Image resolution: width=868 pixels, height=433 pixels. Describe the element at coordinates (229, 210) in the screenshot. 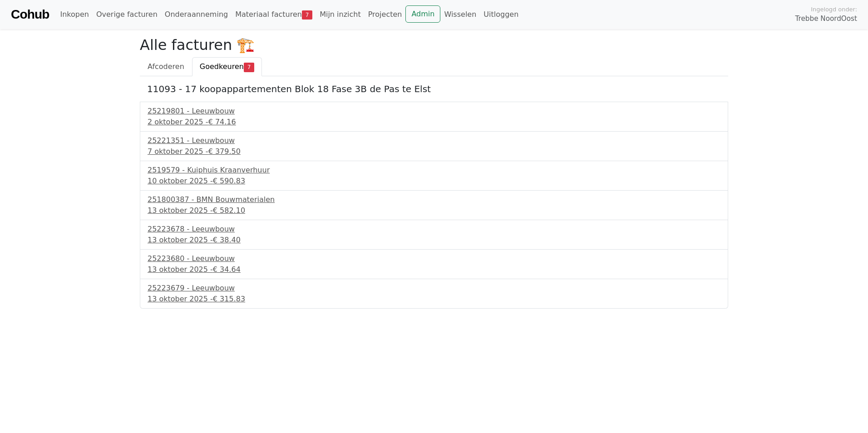

I see `span: € 582.10` at that location.